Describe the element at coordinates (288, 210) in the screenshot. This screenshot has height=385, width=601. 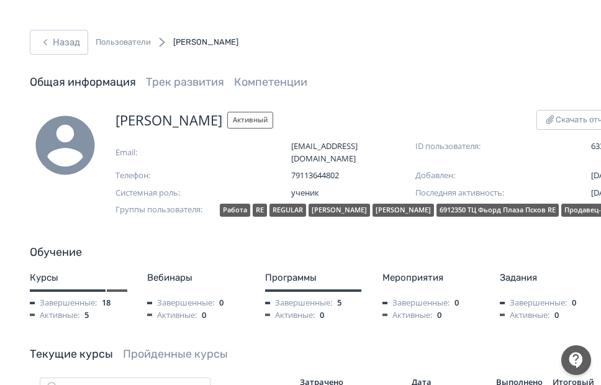
I see `div: REGULAR` at that location.